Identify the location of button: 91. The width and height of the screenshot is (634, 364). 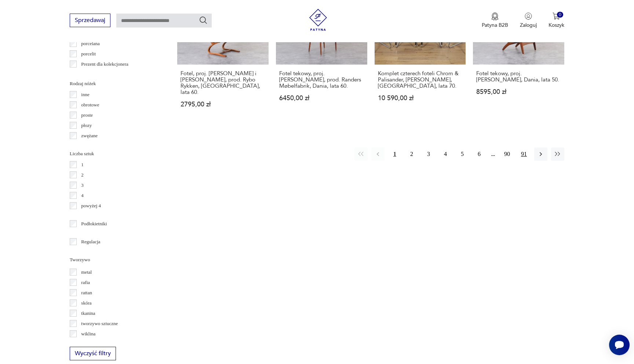
(524, 154).